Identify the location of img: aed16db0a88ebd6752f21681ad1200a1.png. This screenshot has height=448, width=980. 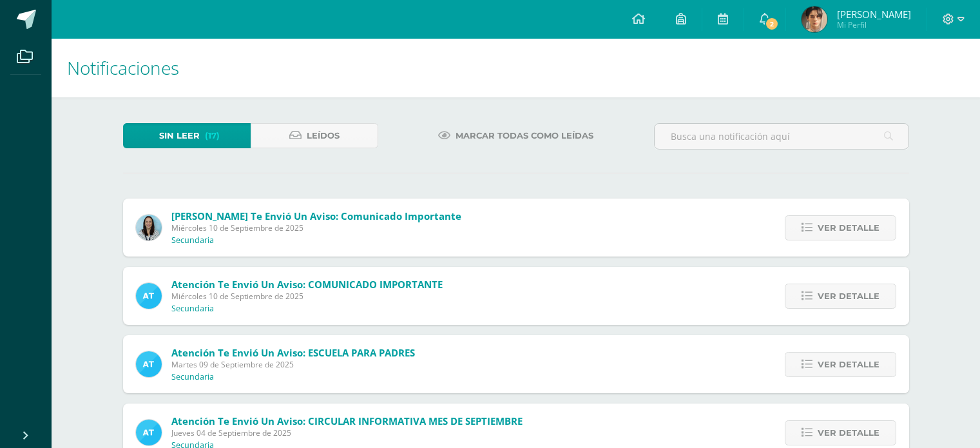
(149, 228).